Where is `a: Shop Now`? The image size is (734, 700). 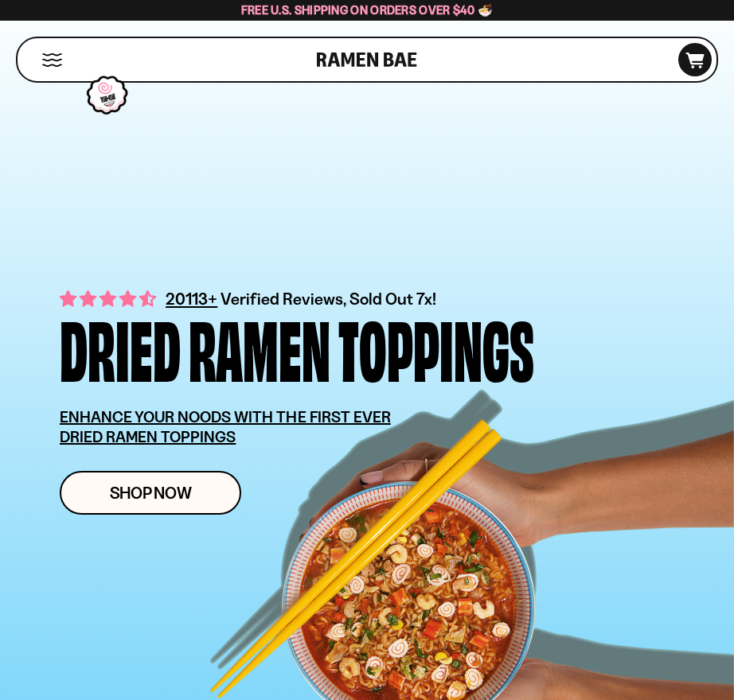
a: Shop Now is located at coordinates (150, 493).